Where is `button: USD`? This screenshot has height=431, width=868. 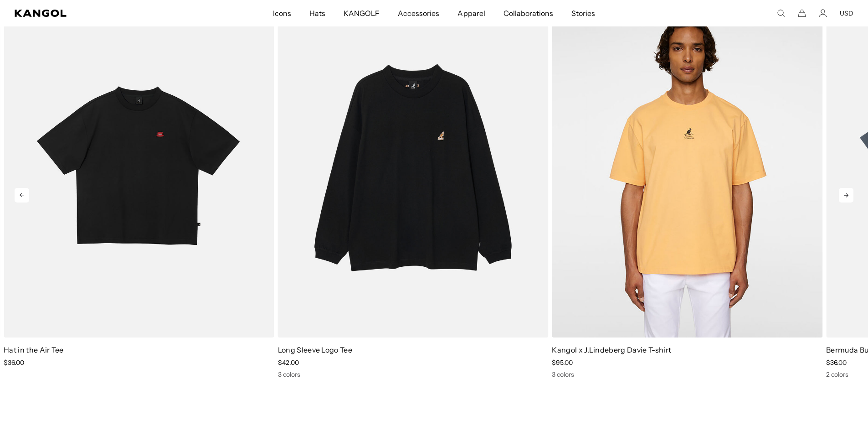 button: USD is located at coordinates (847, 13).